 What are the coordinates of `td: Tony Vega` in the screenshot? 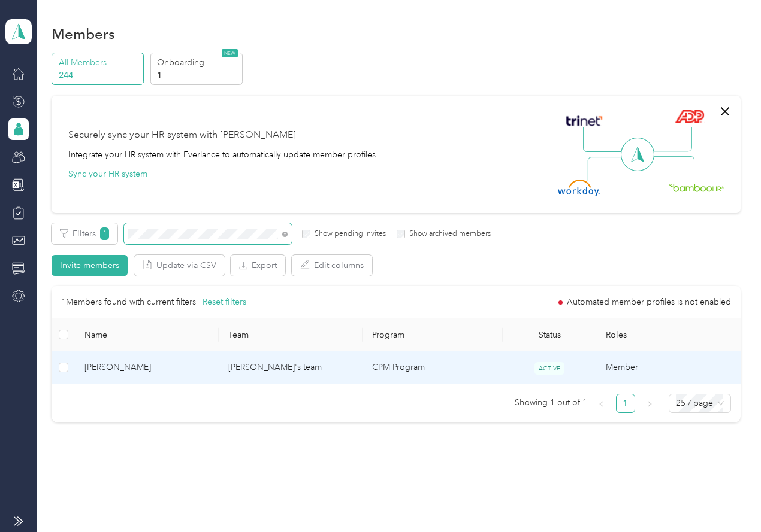 It's located at (146, 367).